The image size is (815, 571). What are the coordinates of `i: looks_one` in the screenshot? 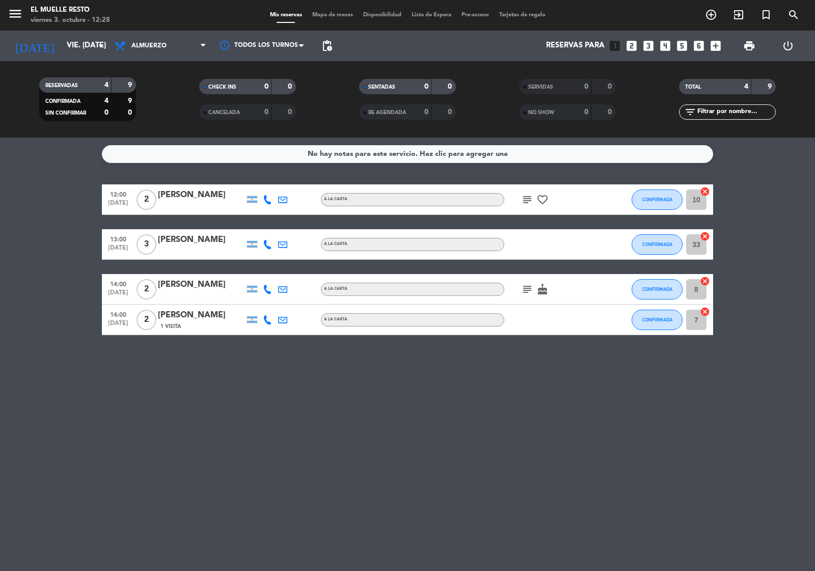 It's located at (615, 46).